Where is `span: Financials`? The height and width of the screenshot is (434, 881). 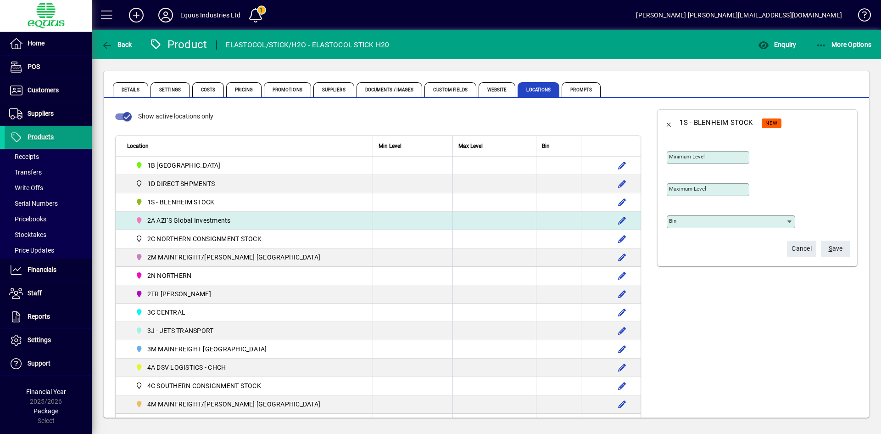
span: Financials is located at coordinates (42, 269).